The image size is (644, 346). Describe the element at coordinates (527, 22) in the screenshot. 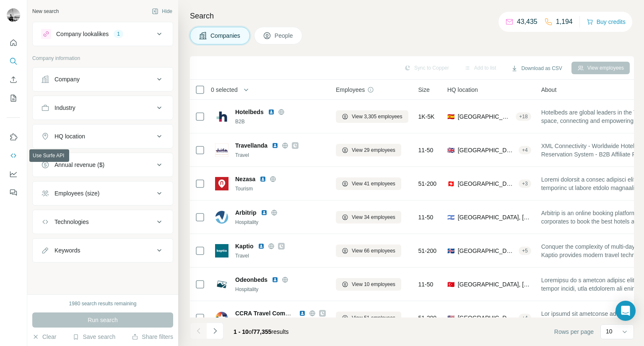

I see `p: 43,435` at that location.